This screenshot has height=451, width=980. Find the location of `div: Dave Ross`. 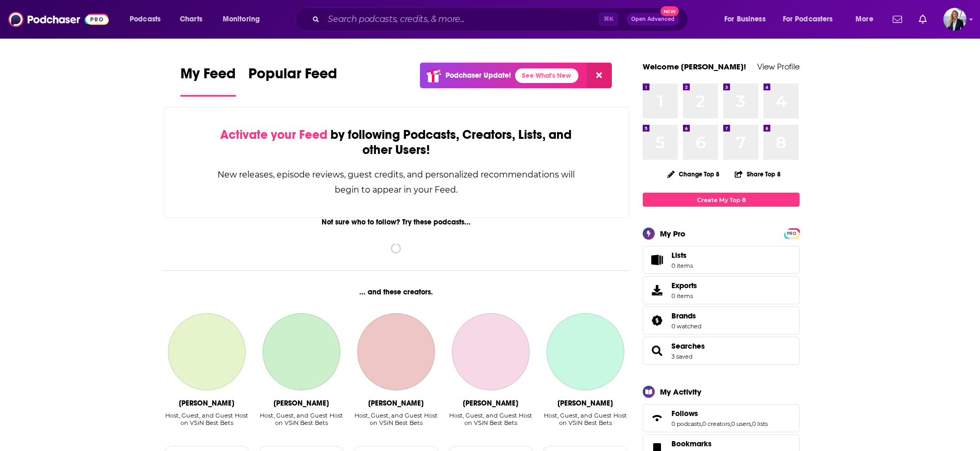

div: Dave Ross is located at coordinates (491, 403).